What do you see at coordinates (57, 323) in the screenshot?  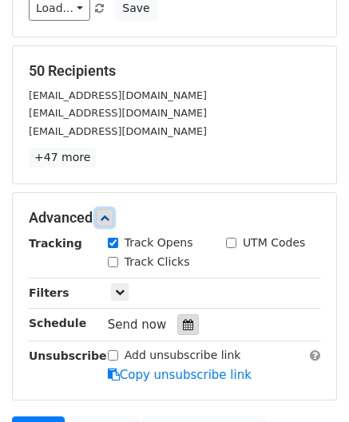 I see `strong: Schedule` at bounding box center [57, 323].